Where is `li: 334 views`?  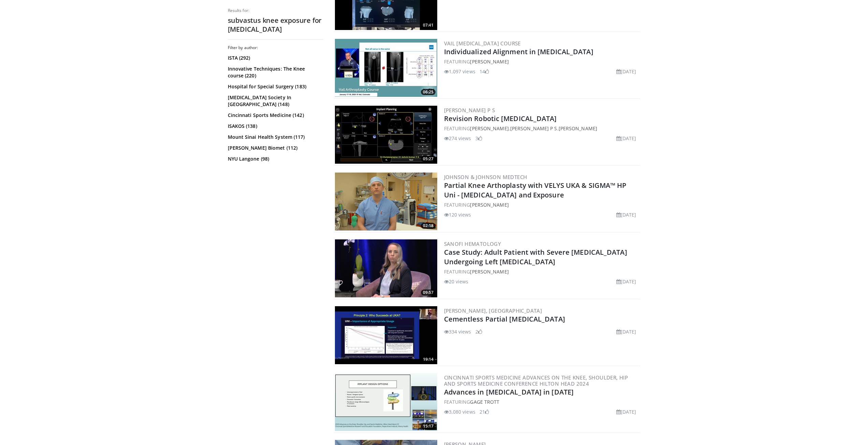 li: 334 views is located at coordinates (457, 332).